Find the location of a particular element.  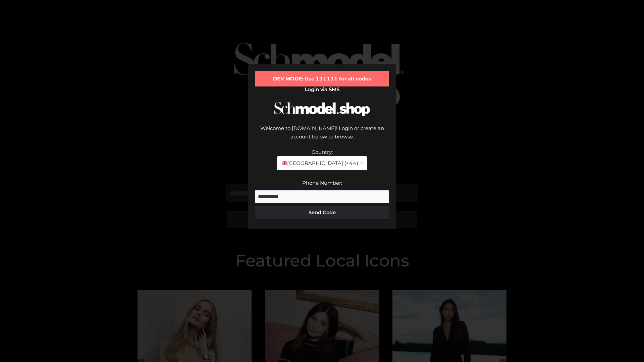

h2: Login via SMS is located at coordinates (322, 89).